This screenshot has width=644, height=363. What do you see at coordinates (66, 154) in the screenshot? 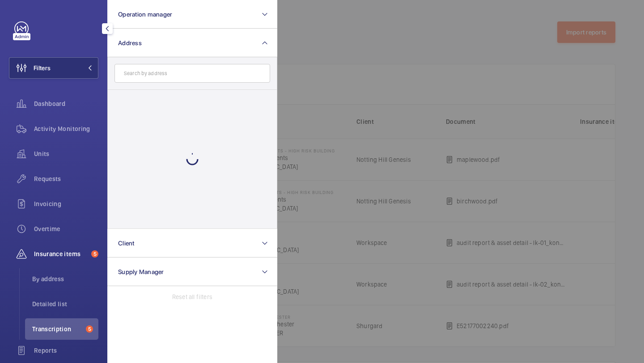
I see `span: Units` at bounding box center [66, 154].